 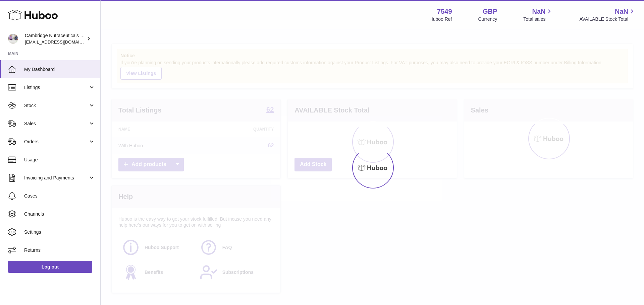 What do you see at coordinates (60, 69) in the screenshot?
I see `span: My Dashboard` at bounding box center [60, 69].